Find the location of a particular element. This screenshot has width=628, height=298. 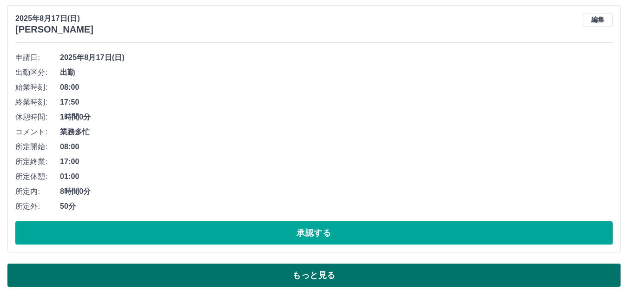

span: 出勤区分: is located at coordinates (38, 72).